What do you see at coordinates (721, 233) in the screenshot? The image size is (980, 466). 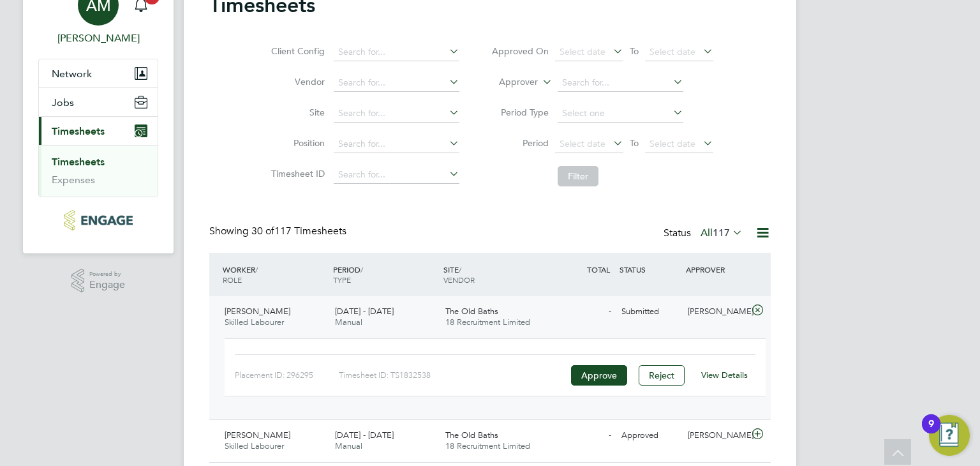 I see `span: 117` at bounding box center [721, 233].